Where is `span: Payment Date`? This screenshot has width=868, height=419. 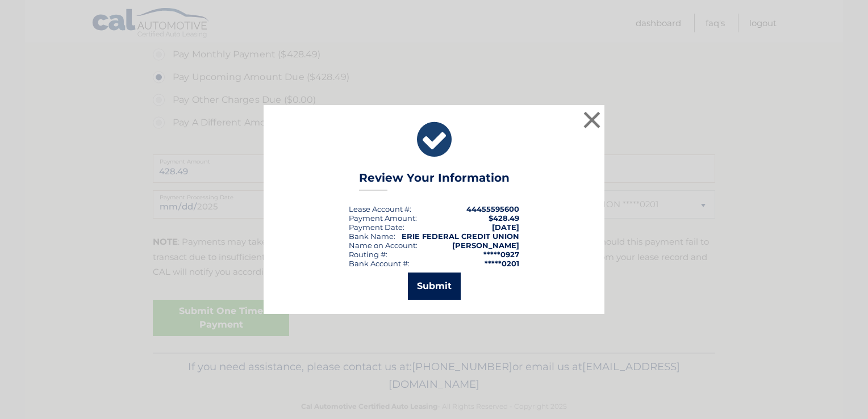 span: Payment Date is located at coordinates (376, 227).